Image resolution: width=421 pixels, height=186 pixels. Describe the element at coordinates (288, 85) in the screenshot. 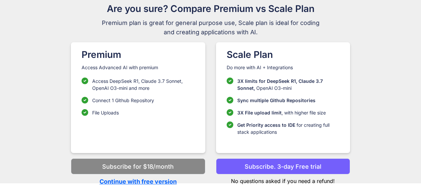

I see `p: OpenAI O3-mini` at that location.